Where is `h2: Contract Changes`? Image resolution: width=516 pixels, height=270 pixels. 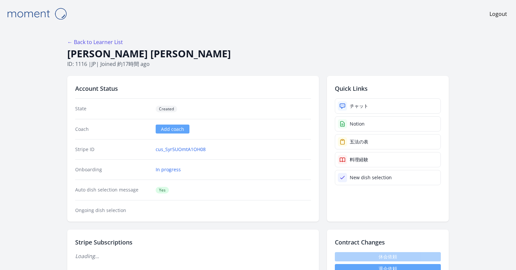 h2: Contract Changes is located at coordinates (388, 242).